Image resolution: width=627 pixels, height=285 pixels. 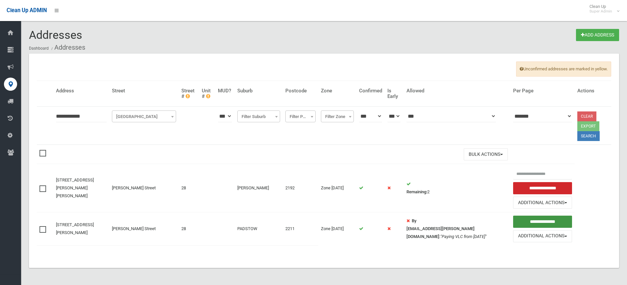 What do you see at coordinates (337, 91) in the screenshot?
I see `h4: Zone` at bounding box center [337, 91].